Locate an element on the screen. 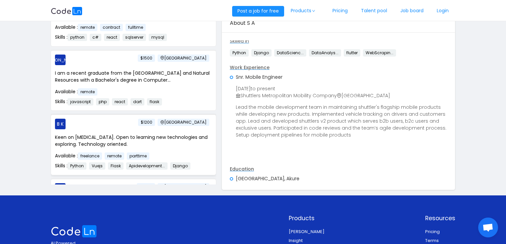 This screenshot has width=506, height=244. span: Apidevelopment... is located at coordinates (147, 166).